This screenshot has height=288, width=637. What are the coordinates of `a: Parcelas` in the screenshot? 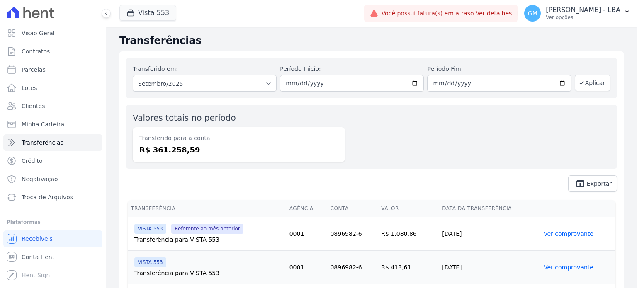 It's located at (53, 70).